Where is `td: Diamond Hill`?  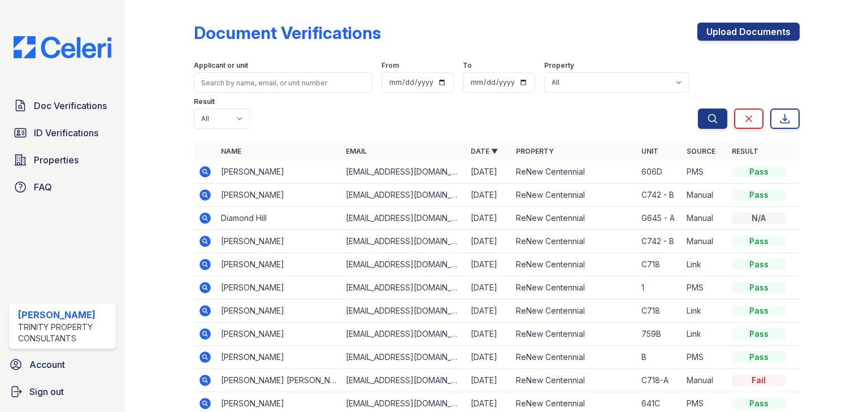 td: Diamond Hill is located at coordinates (279, 218).